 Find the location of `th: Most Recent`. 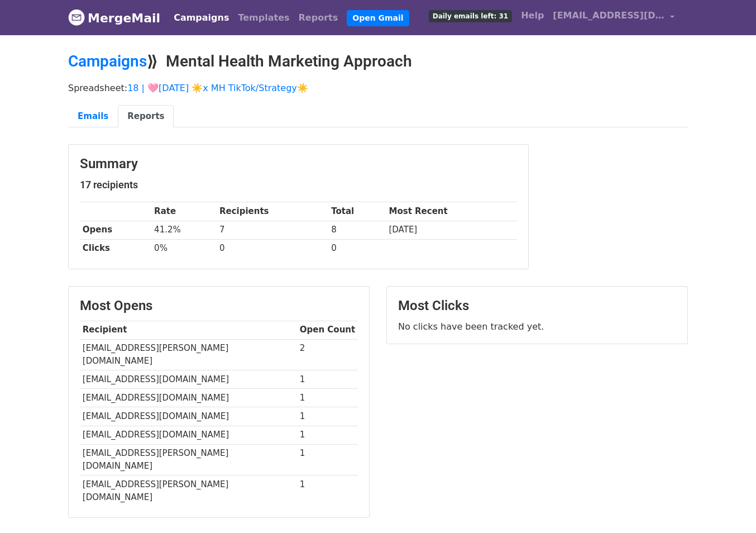

th: Most Recent is located at coordinates (452, 211).